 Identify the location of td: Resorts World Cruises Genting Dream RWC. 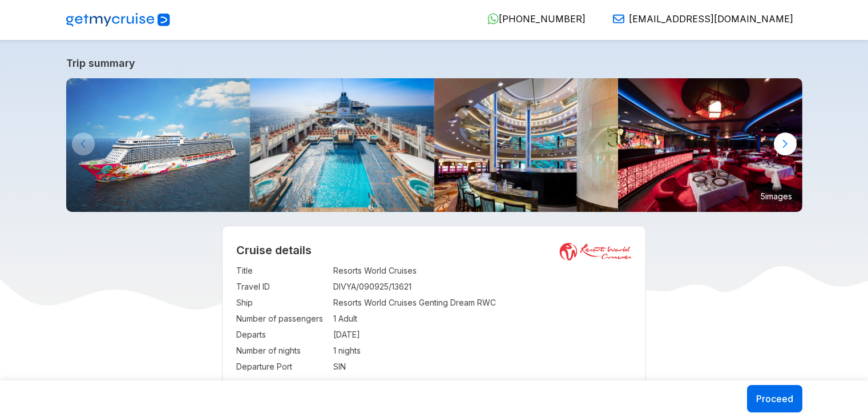
(483, 303).